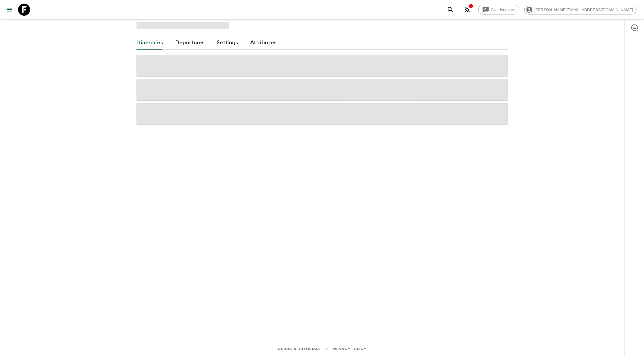 Image resolution: width=644 pixels, height=357 pixels. Describe the element at coordinates (503, 10) in the screenshot. I see `span: Give feedback` at that location.